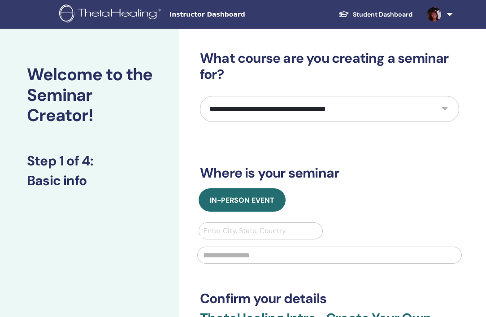 This screenshot has height=317, width=486. I want to click on a: Student Dashboard, so click(375, 14).